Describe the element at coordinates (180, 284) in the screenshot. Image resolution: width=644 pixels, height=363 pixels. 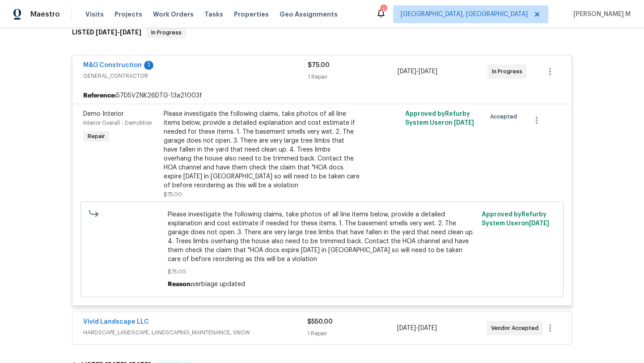
I see `span: Reason:` at that location.